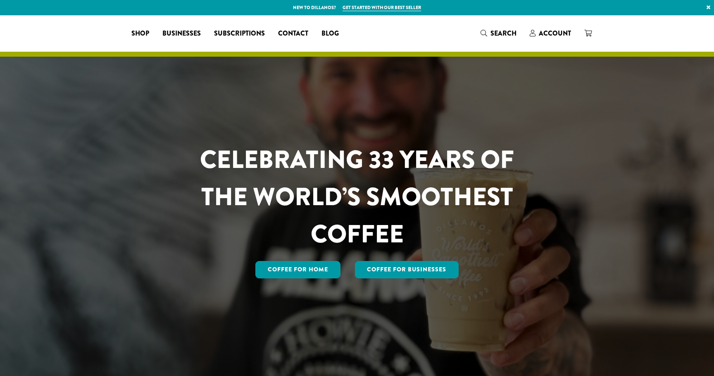  Describe the element at coordinates (298, 269) in the screenshot. I see `a: Coffee for Home` at that location.